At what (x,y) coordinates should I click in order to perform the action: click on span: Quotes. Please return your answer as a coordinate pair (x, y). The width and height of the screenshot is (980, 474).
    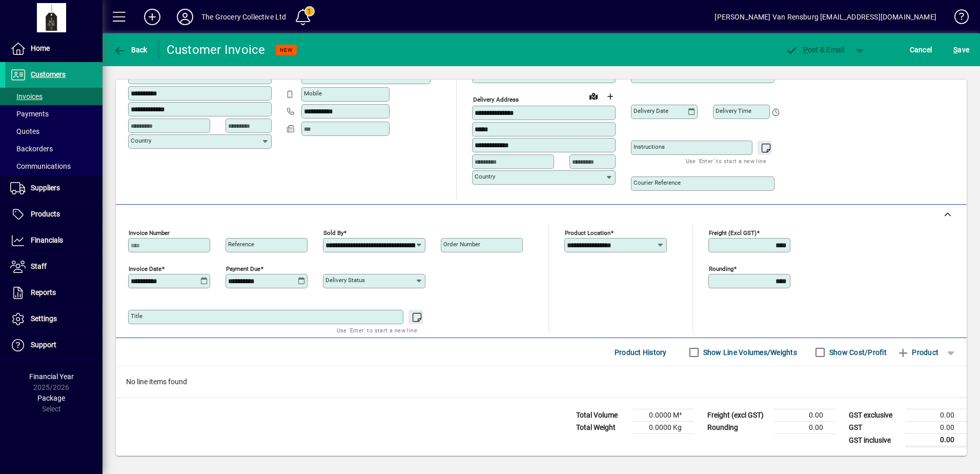
    Looking at the image, I should click on (25, 131).